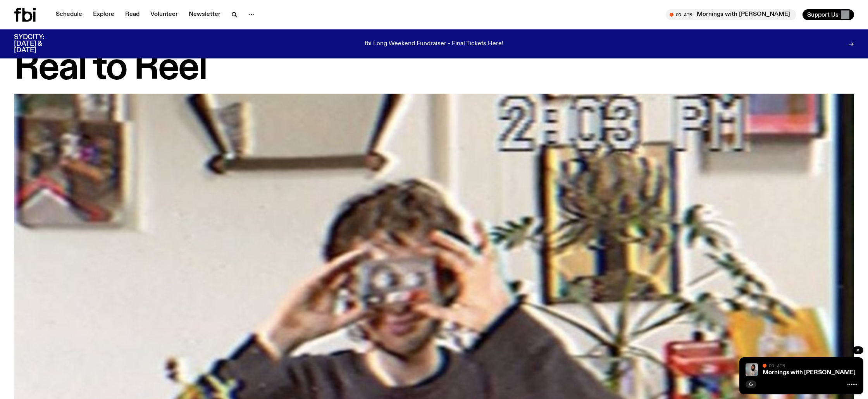 The width and height of the screenshot is (868, 399). Describe the element at coordinates (103, 15) in the screenshot. I see `a: Explore` at that location.